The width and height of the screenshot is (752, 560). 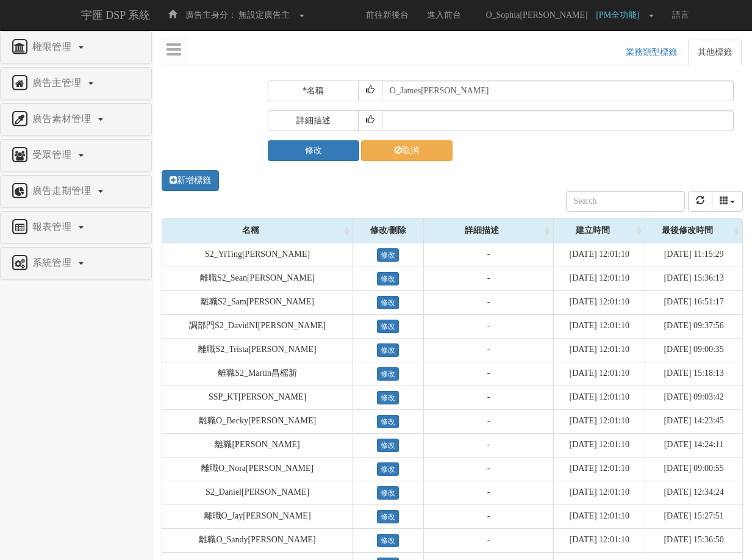 I want to click on input: 請輸入部門代號加底線後再輸入姓名 (ex: S1_王大明), so click(x=557, y=91).